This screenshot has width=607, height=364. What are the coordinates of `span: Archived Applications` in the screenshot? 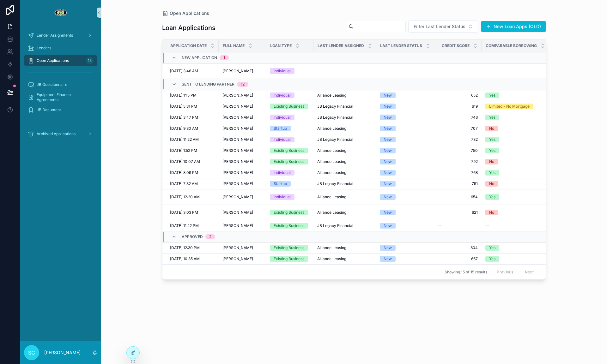 It's located at (56, 134).